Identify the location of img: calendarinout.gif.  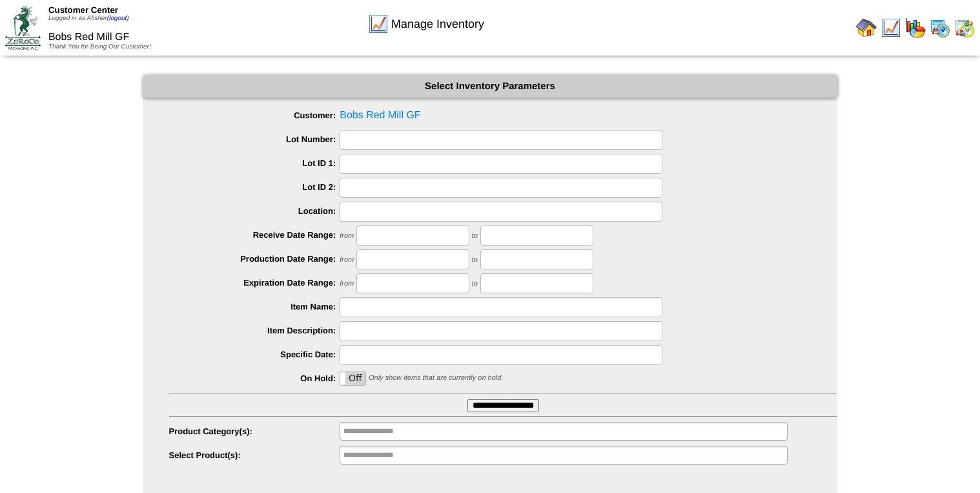
(964, 28).